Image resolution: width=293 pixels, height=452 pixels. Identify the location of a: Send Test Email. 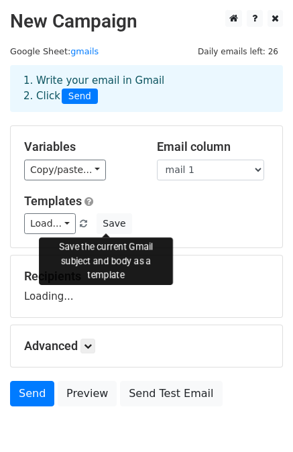
(171, 394).